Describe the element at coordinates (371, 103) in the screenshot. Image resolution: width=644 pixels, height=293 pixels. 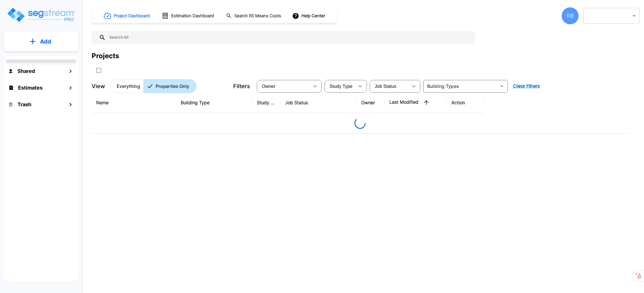
I see `th: Owner` at that location.